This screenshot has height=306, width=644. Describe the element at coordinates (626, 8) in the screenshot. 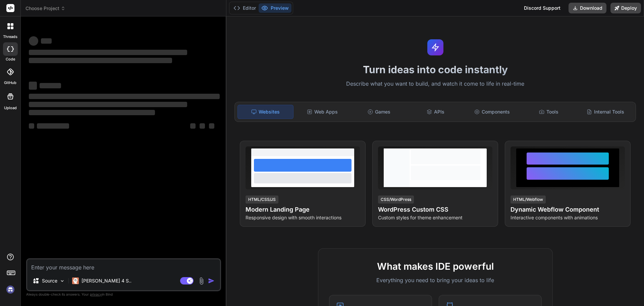

I see `button: Deploy` at that location.